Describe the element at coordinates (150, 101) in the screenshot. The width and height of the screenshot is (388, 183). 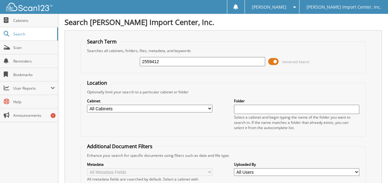
I see `label: Cabinet` at that location.